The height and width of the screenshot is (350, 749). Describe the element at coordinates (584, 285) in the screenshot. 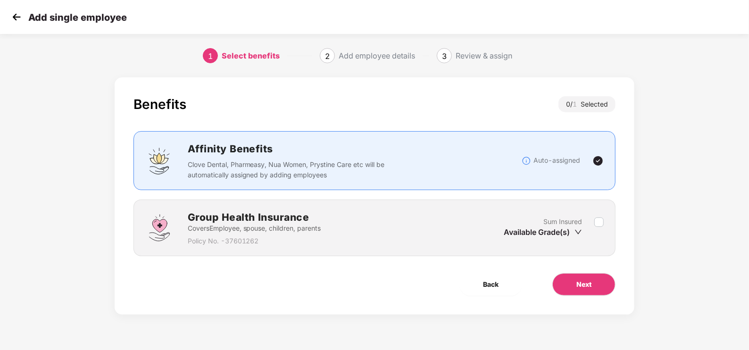

I see `span: Next` at that location.